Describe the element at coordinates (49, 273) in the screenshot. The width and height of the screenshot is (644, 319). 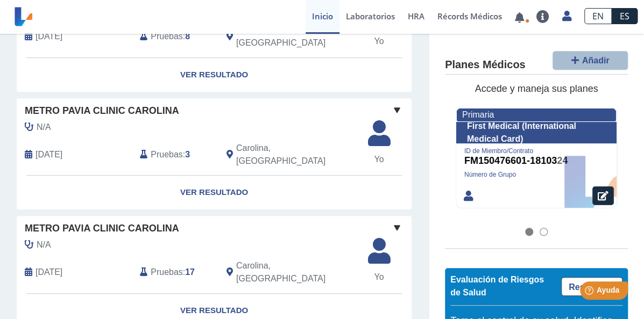
I see `span: 2025-07-24` at that location.